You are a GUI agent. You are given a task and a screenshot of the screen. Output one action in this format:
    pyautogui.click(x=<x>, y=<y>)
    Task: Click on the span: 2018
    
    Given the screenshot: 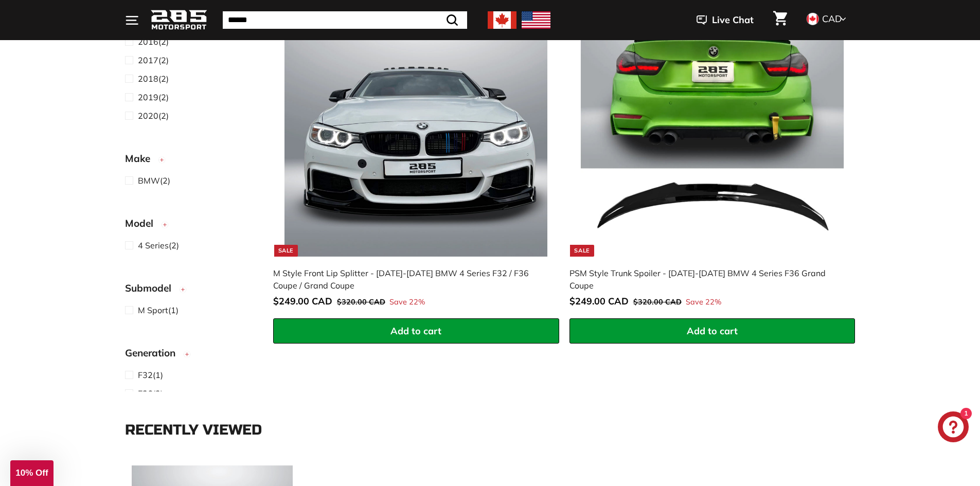 What is the action you would take?
    pyautogui.click(x=148, y=79)
    